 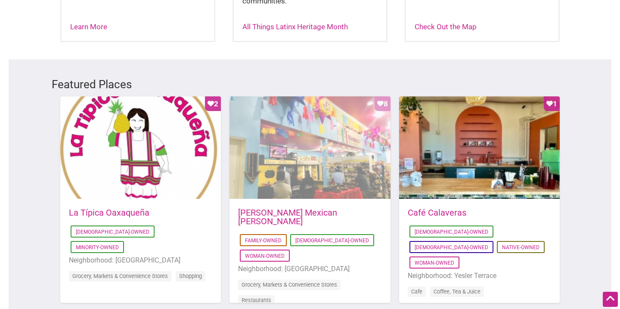 I want to click on a: Restaurants, so click(x=256, y=300).